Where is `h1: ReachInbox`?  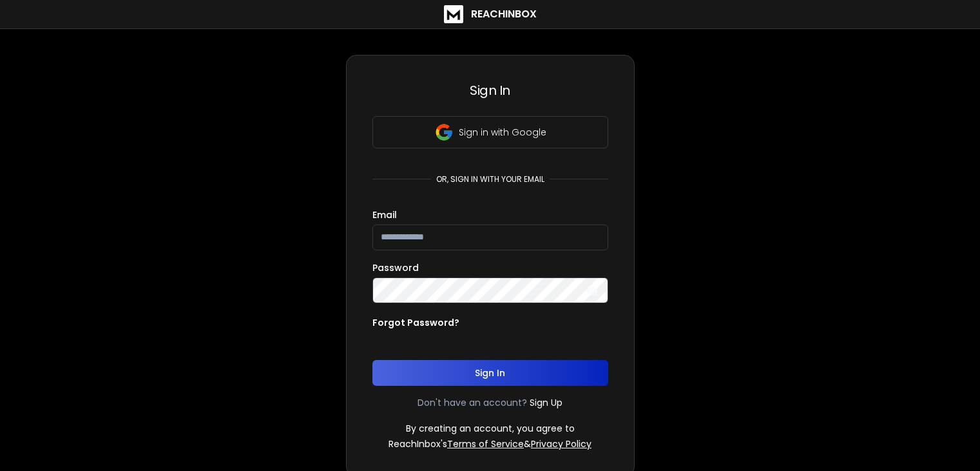
h1: ReachInbox is located at coordinates (503, 14).